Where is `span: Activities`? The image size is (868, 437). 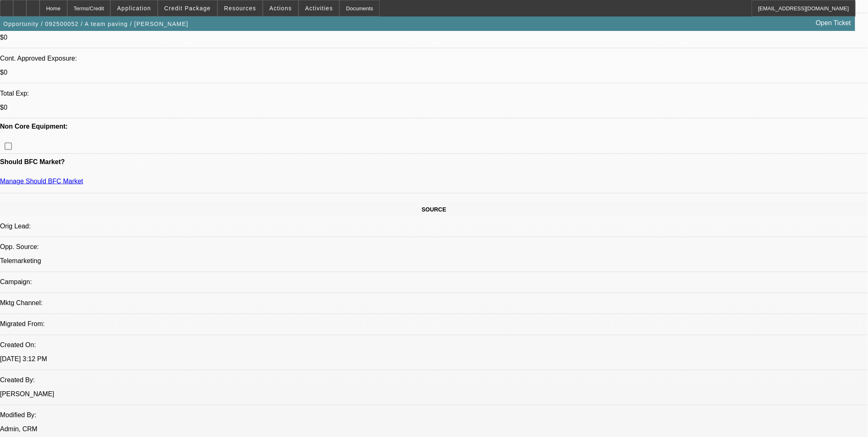
span: Activities is located at coordinates (319, 8).